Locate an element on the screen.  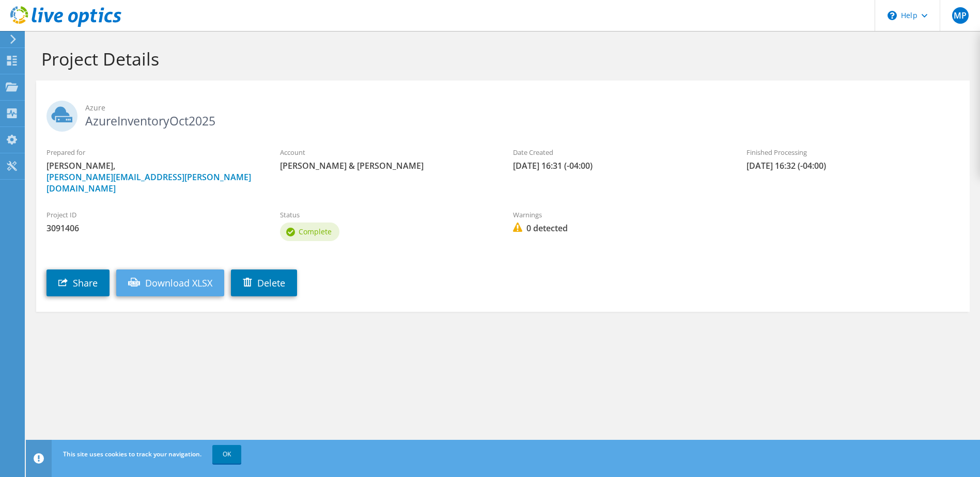
label: Account is located at coordinates (386, 152).